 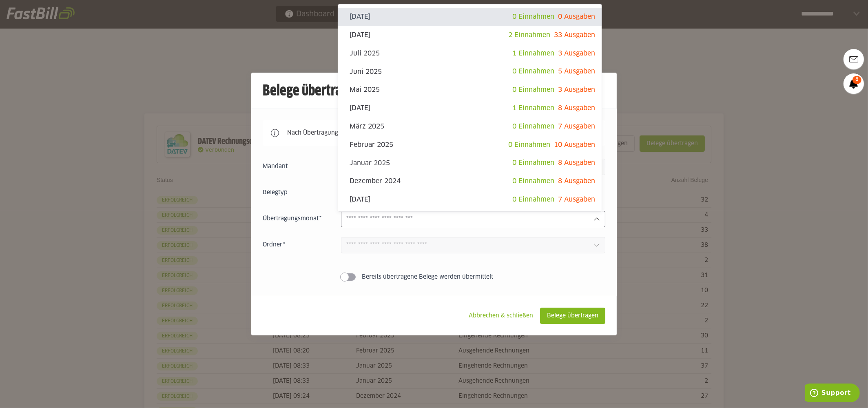 I want to click on sl-option: Juni 2025, so click(x=470, y=71).